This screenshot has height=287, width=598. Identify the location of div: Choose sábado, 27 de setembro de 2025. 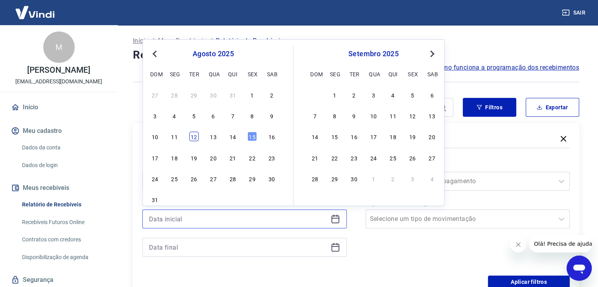
(432, 158).